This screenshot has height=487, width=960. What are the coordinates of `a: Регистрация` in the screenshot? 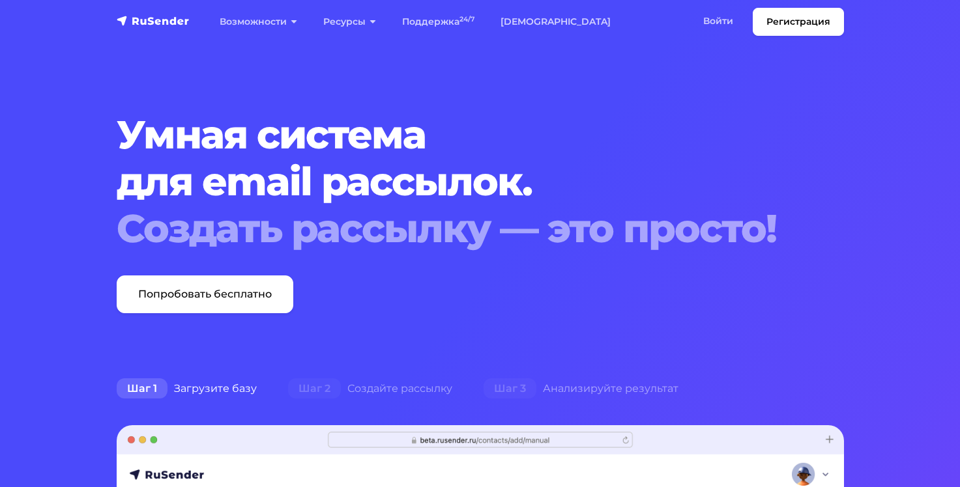 It's located at (798, 22).